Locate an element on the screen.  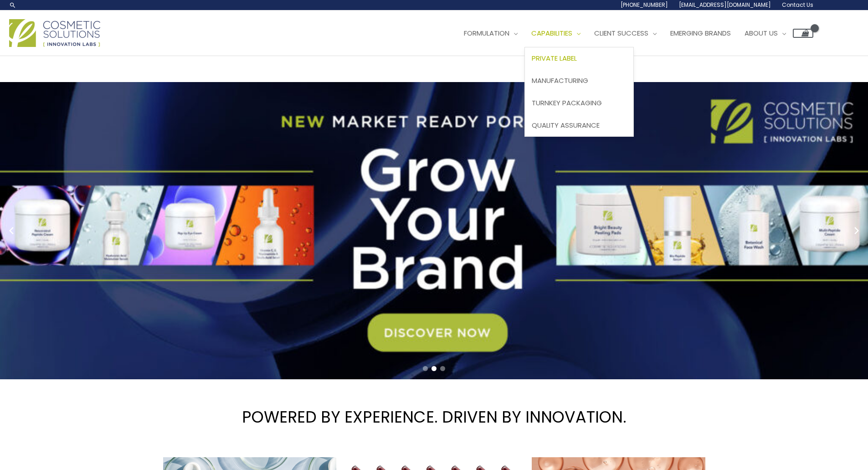
button: Next slide is located at coordinates (857, 231).